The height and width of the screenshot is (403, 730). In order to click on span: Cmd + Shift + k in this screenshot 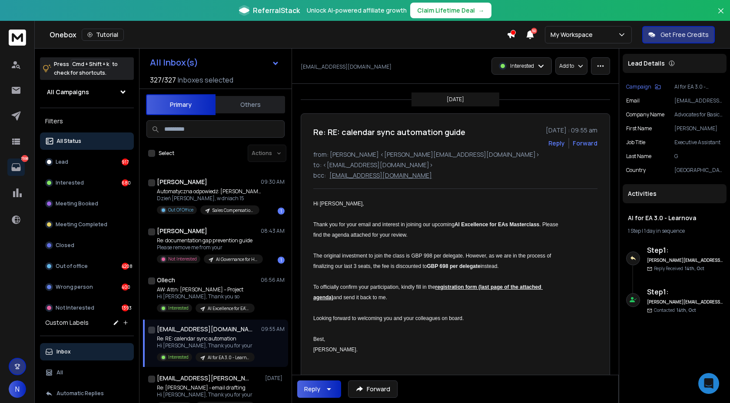, I will do `click(90, 64)`.